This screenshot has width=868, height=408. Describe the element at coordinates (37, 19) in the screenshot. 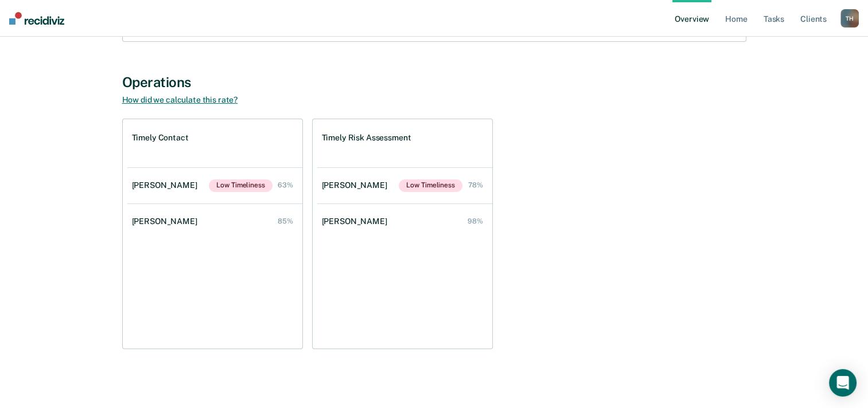

I see `img: Recidiviz` at that location.